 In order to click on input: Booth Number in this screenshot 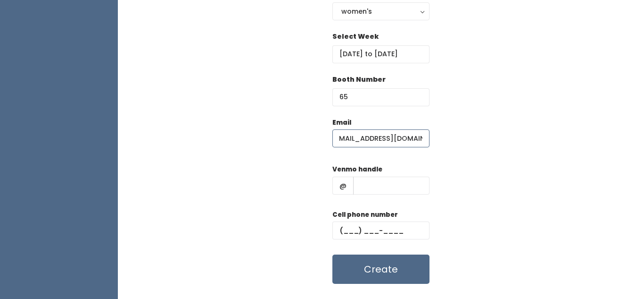, I will do `click(381, 98)`.